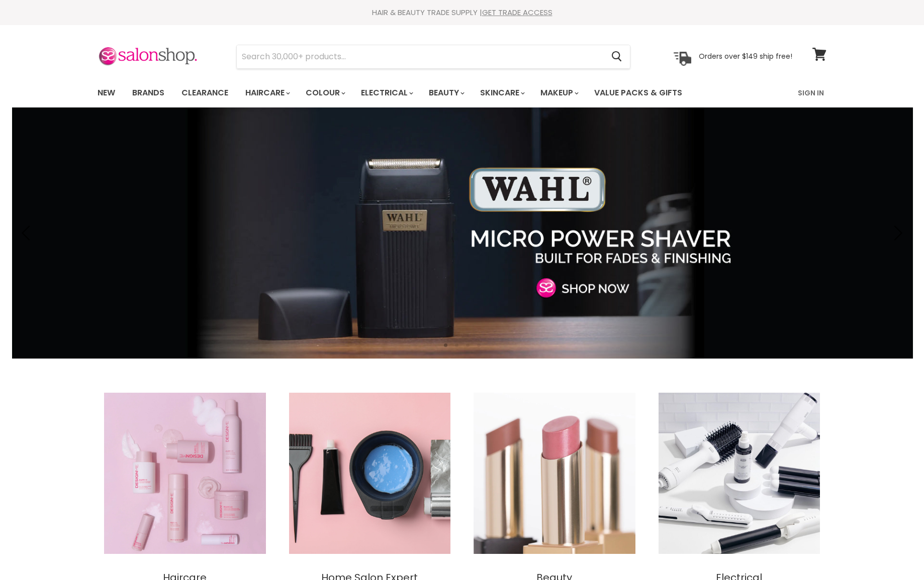 Image resolution: width=924 pixels, height=580 pixels. I want to click on button: Search, so click(616, 57).